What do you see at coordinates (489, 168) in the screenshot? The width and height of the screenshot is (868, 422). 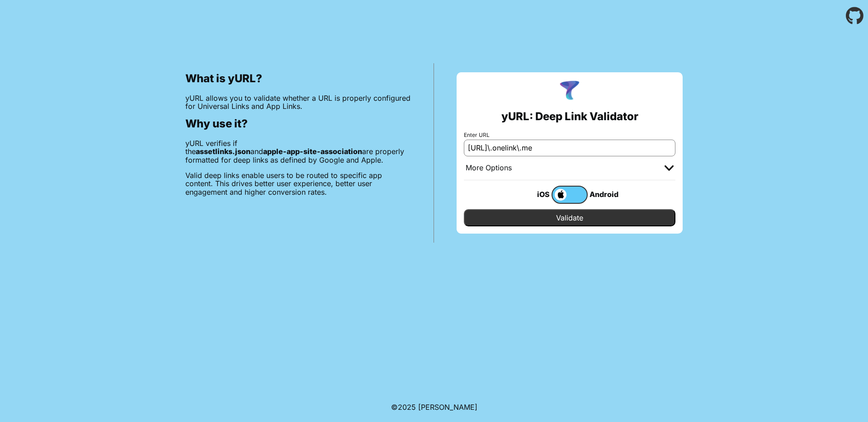 I see `div: More Options` at bounding box center [489, 168].